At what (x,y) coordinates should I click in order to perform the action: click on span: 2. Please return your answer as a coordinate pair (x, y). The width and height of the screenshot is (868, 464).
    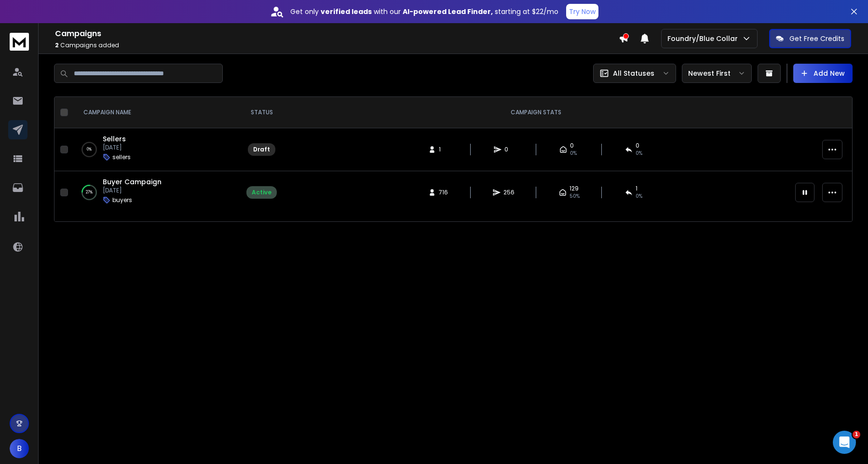
    Looking at the image, I should click on (57, 45).